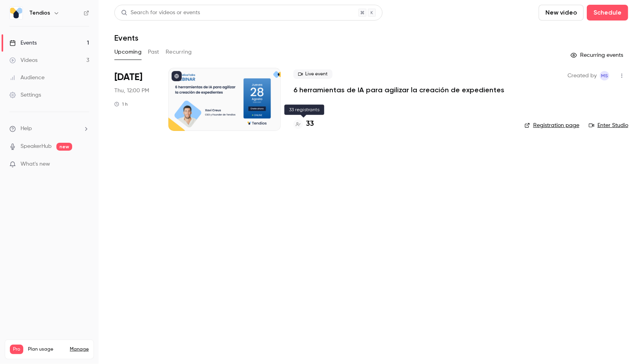 The width and height of the screenshot is (644, 364). I want to click on span: Pro, so click(17, 350).